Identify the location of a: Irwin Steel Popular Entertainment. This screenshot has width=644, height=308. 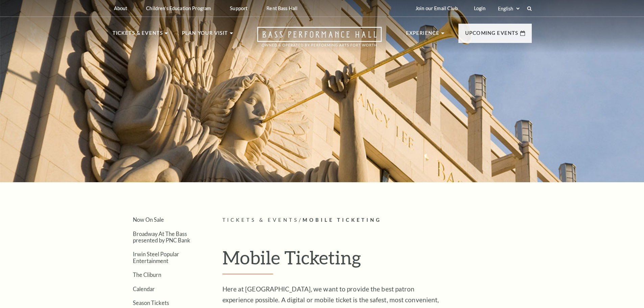
(156, 257).